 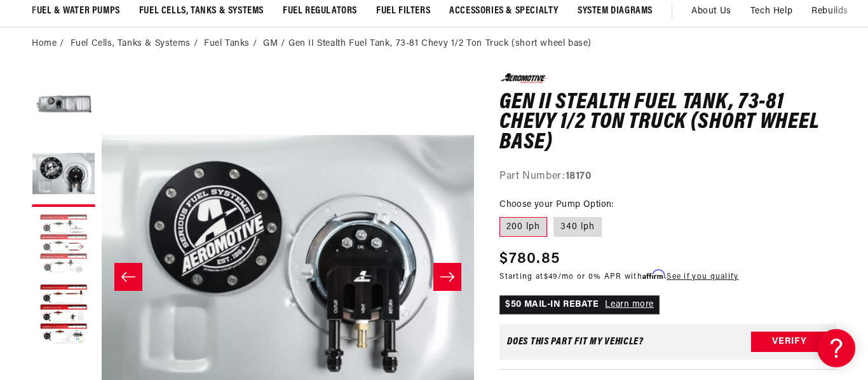 What do you see at coordinates (580, 305) in the screenshot?
I see `p: $50 MAIL-IN REBATE` at bounding box center [580, 305].